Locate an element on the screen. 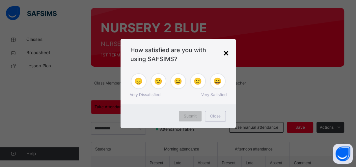 The image size is (356, 167). span: Submit is located at coordinates (190, 116).